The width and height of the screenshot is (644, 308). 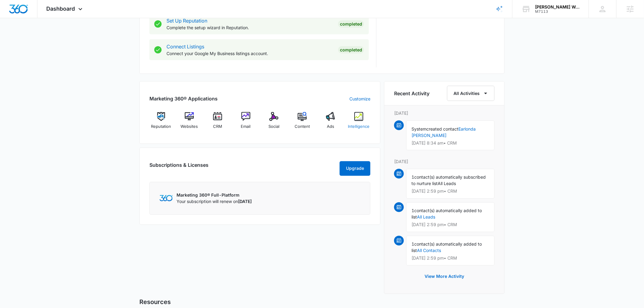 I want to click on div: account id, so click(x=557, y=12).